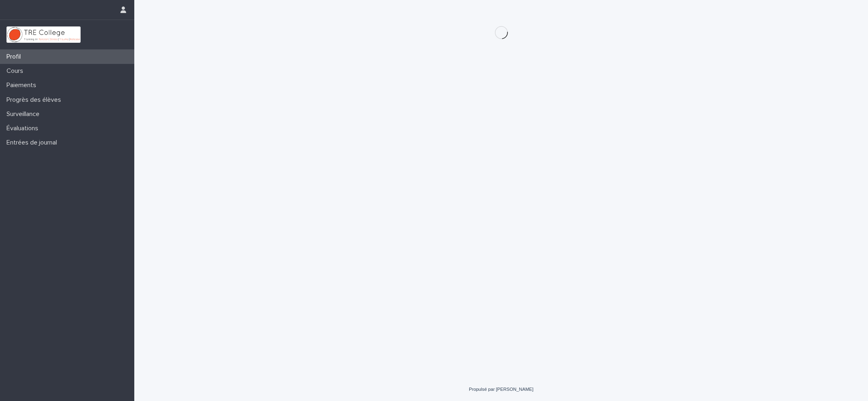 The width and height of the screenshot is (868, 401). What do you see at coordinates (43, 35) in the screenshot?
I see `img: L01RLPSrRaOWR30Oqb5K` at bounding box center [43, 35].